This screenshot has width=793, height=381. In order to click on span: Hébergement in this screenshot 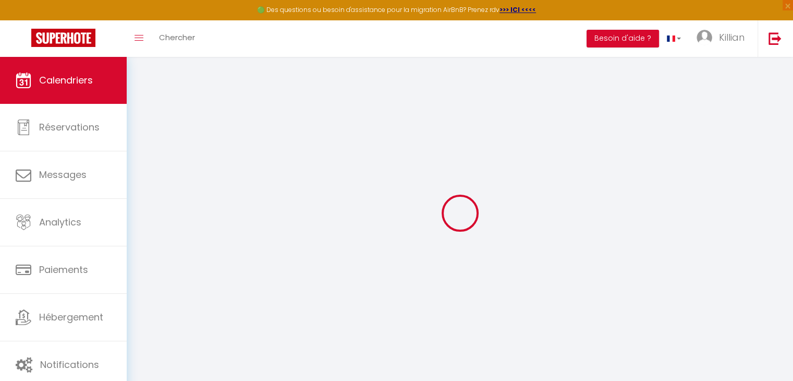, I will do `click(71, 316)`.